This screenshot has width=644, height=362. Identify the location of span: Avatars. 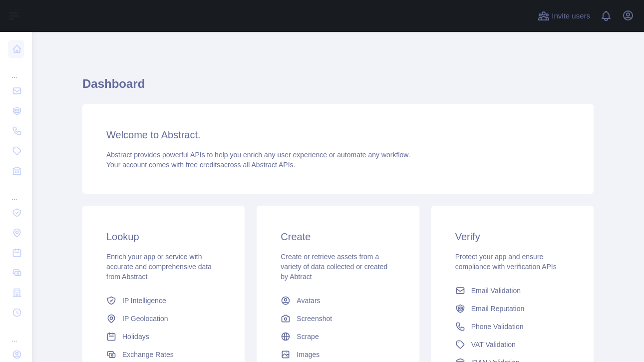
(308, 301).